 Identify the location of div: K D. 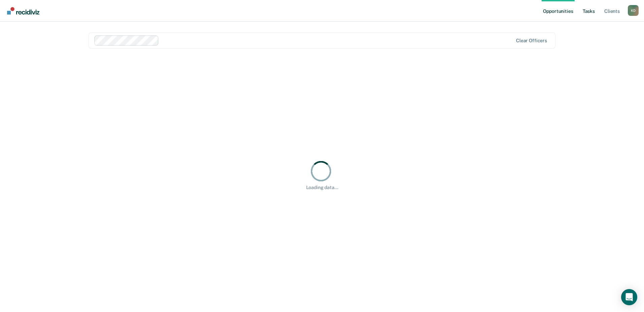
(634, 10).